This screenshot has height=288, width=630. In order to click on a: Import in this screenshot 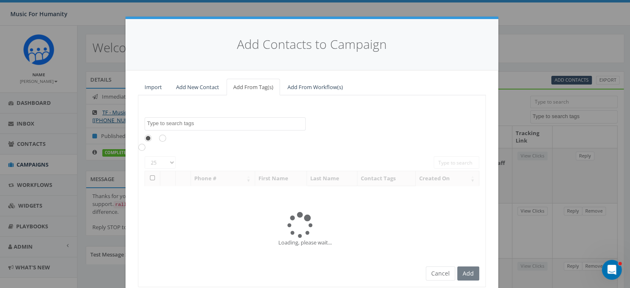, I will do `click(153, 87)`.